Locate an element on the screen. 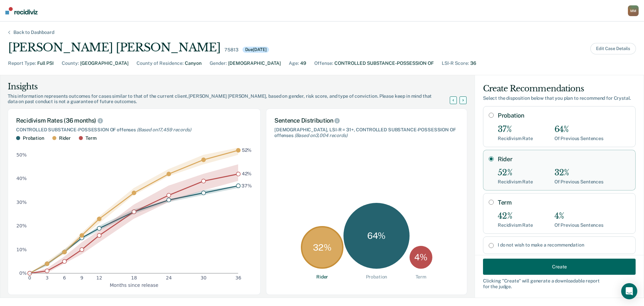 This screenshot has height=306, width=644. div: Insights is located at coordinates (233, 87).